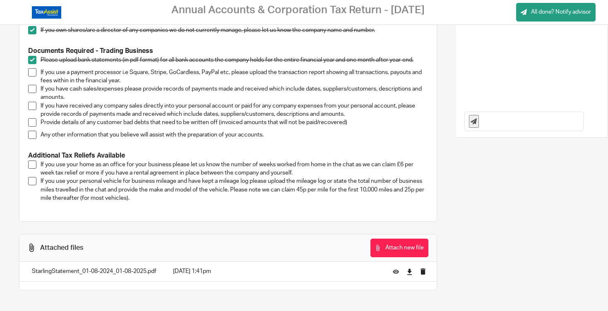 This screenshot has width=608, height=311. What do you see at coordinates (234, 77) in the screenshot?
I see `p: If you use a payment processor i.e Square, Stripe, GoCardless, PayPal etc, please upload the tran...` at bounding box center [234, 77].